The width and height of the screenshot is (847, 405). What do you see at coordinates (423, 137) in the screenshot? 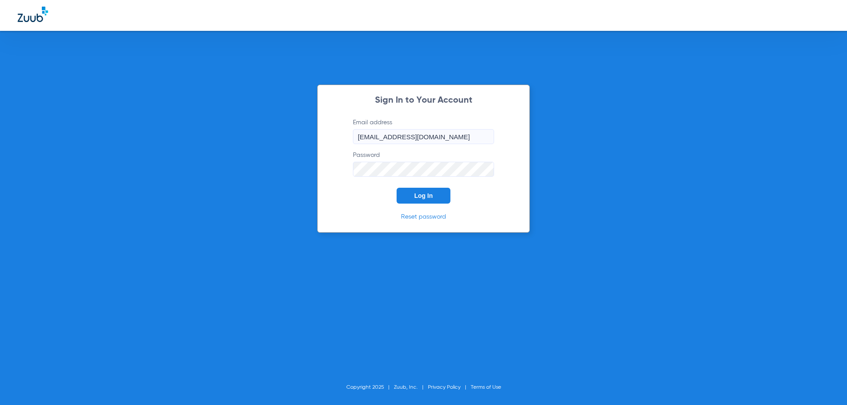
I see `input: Email address` at bounding box center [423, 137].